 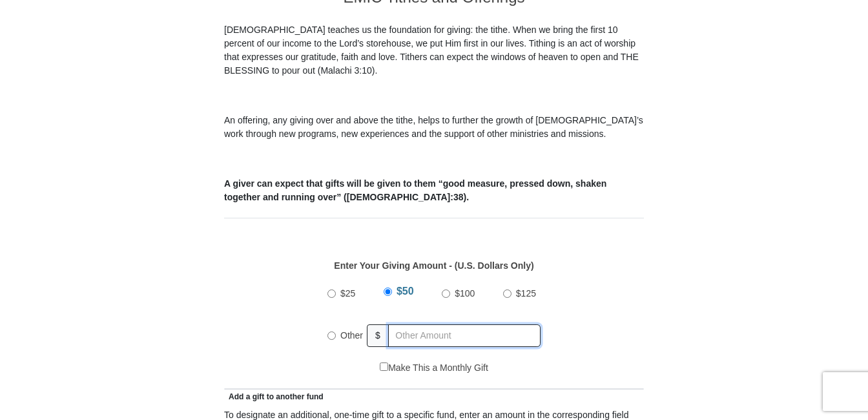 What do you see at coordinates (434, 265) in the screenshot?
I see `strong: Enter Your Giving Amount - (U.S. Dollars Only)` at bounding box center [434, 265].